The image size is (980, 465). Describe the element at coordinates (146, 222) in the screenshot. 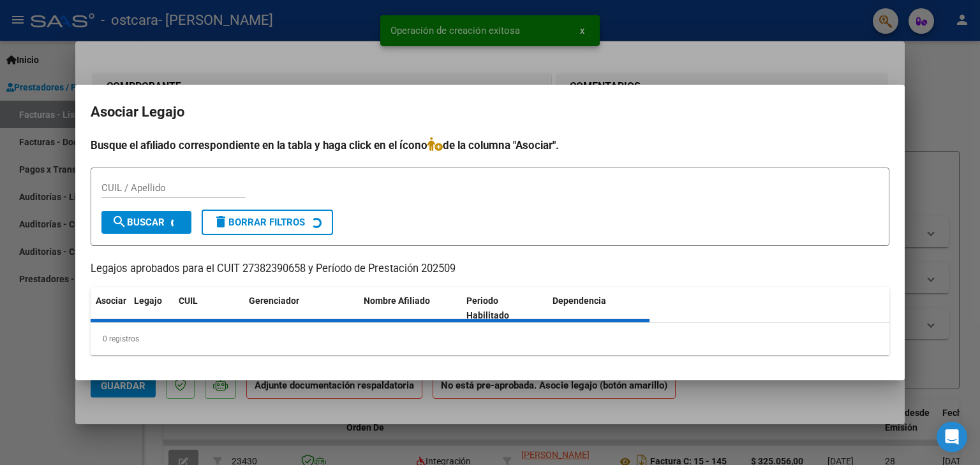

I see `button: Buscar` at that location.